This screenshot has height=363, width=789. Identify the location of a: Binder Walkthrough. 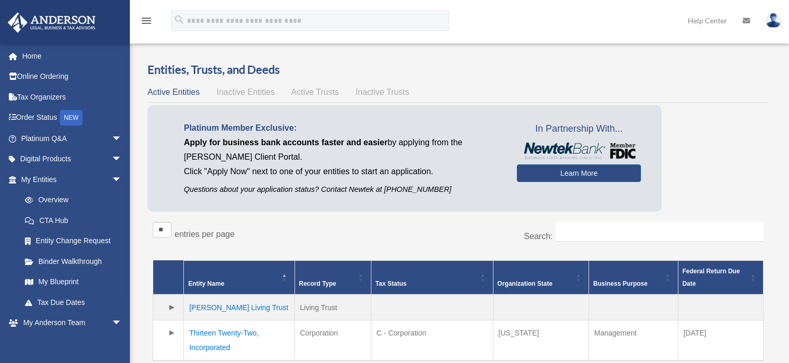
(73, 262).